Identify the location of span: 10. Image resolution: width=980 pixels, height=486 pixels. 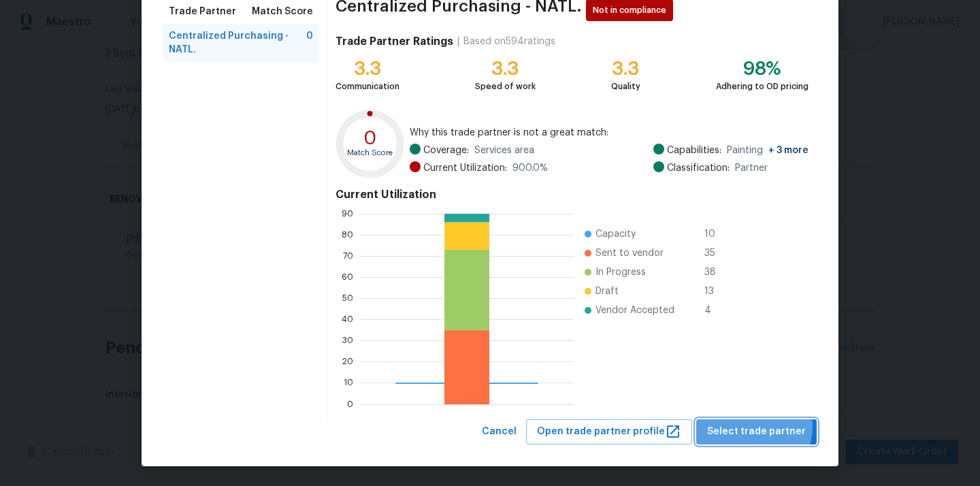
(715, 234).